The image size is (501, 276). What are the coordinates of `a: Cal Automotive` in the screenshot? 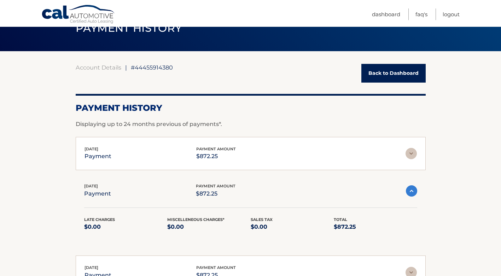 It's located at (78, 15).